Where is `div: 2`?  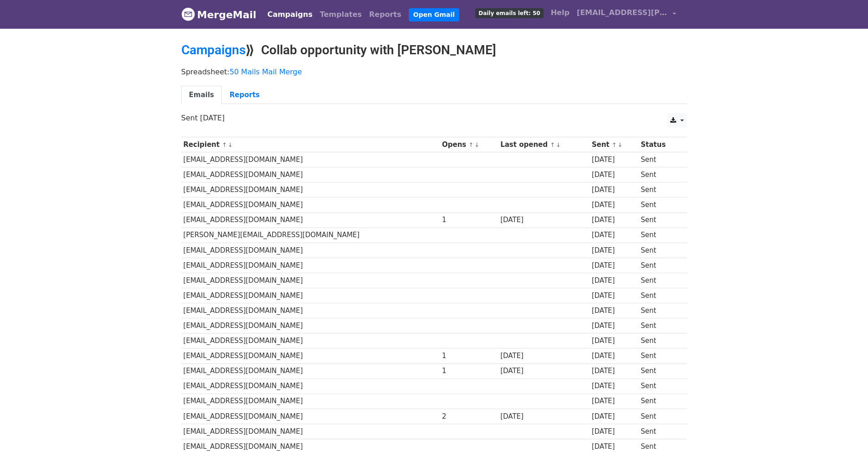 div: 2 is located at coordinates (469, 416).